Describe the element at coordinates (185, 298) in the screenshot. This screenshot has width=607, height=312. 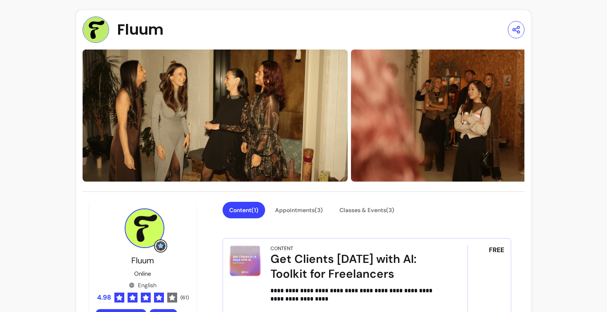
I see `span: ( 61 )` at that location.